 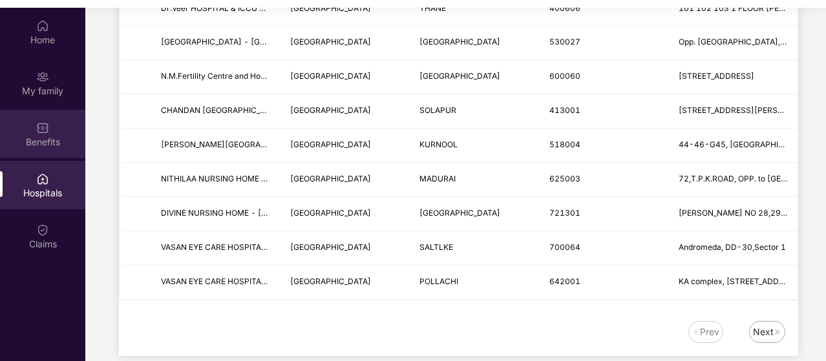 What do you see at coordinates (43, 26) in the screenshot?
I see `img: svg+xml;base64,PHN2ZyBpZD0iSG9tZSIgeG1sbnM9Imh0dHA6Ly93d3cudzMub3JnLzIwMDAvc3ZnIiB3aWR0aD0iMjAiIG...` at bounding box center [43, 26].